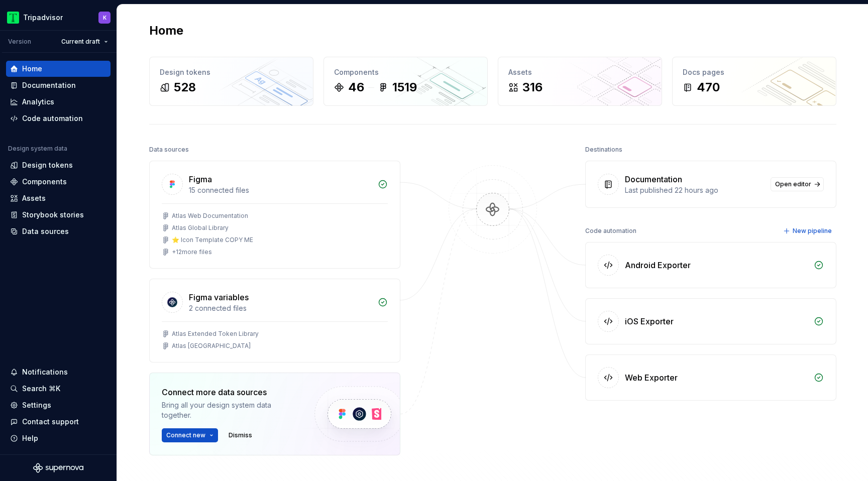 The image size is (868, 481). I want to click on a: Assets316, so click(580, 81).